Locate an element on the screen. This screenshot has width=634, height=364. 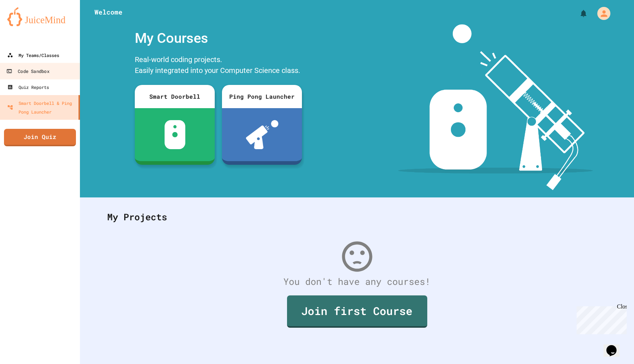
div: Chat with us now!Close is located at coordinates (27, 24).